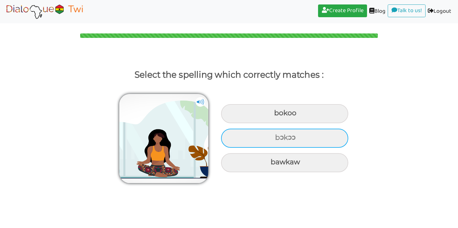 The width and height of the screenshot is (458, 228). What do you see at coordinates (45, 11) in the screenshot?
I see `img: Select Course Page` at bounding box center [45, 11].